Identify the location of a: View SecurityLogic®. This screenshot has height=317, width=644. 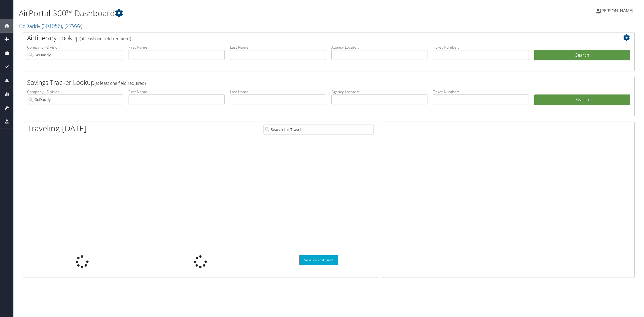
(319, 260).